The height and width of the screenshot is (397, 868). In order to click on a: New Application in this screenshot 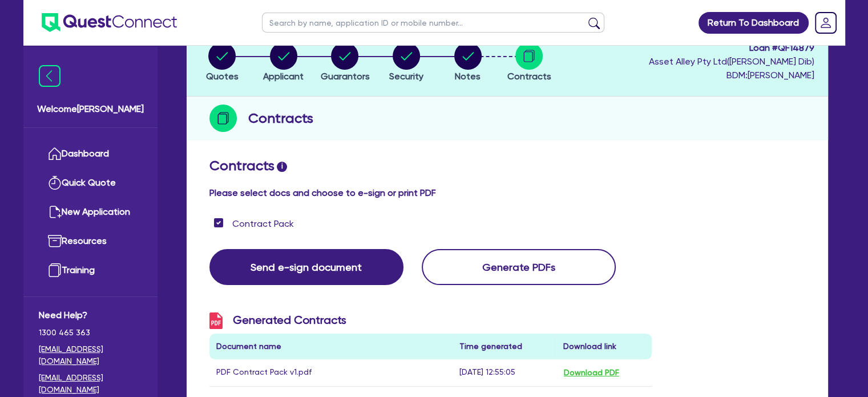, I will do `click(90, 212)`.